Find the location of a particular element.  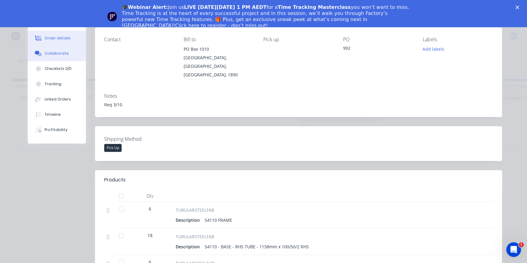

button: Collaborate is located at coordinates (57, 53).